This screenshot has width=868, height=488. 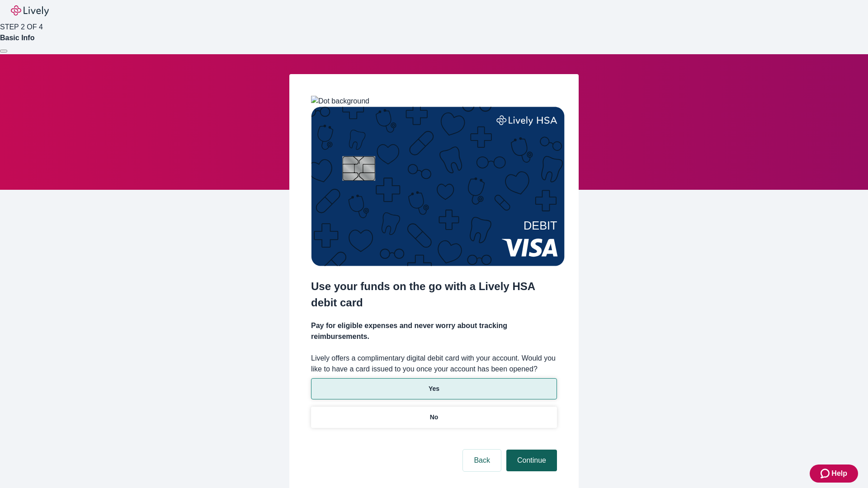 What do you see at coordinates (434, 417) in the screenshot?
I see `button: No` at bounding box center [434, 417].